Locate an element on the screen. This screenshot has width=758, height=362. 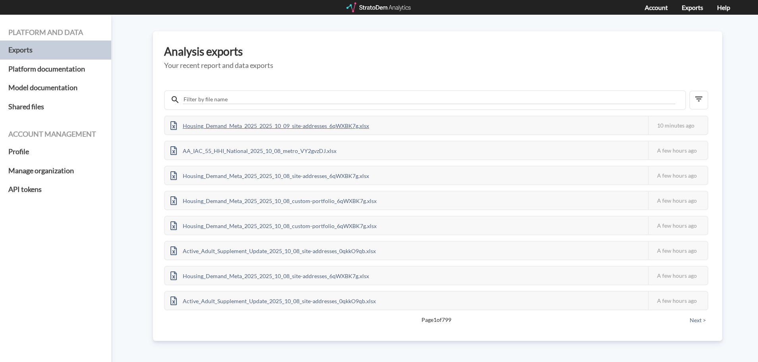
a: Housing_Demand_Meta_2025_2025_10_09_site-addresses_6qWXBK7g.xlsx is located at coordinates (270, 124).